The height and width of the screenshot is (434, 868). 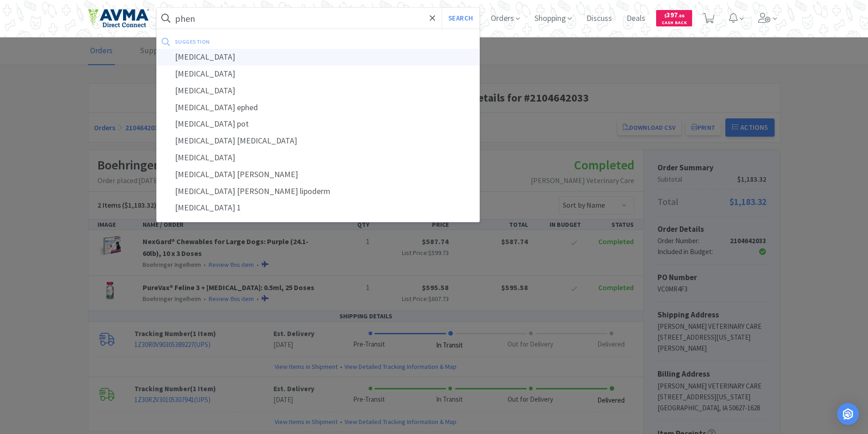 I want to click on span: Cash Back, so click(x=674, y=23).